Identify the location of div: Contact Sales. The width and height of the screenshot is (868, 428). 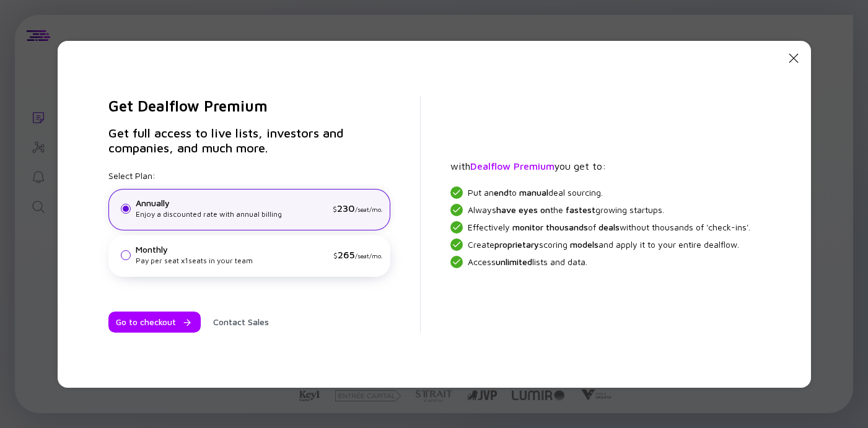
(241, 322).